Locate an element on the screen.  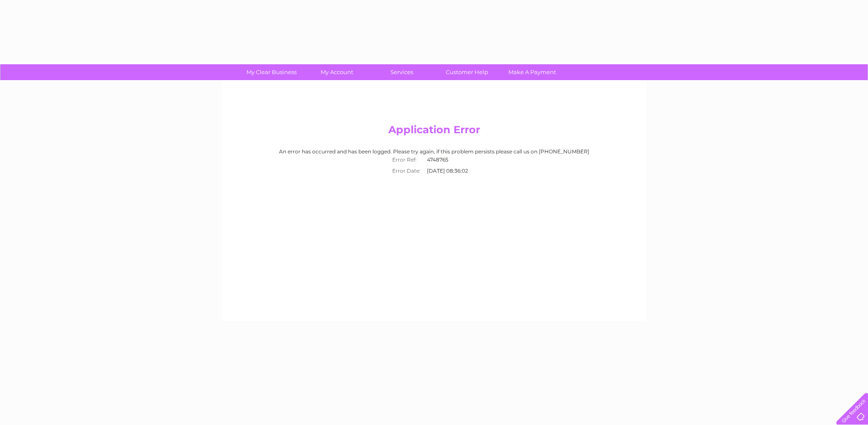
a: Customer Help is located at coordinates (467, 72).